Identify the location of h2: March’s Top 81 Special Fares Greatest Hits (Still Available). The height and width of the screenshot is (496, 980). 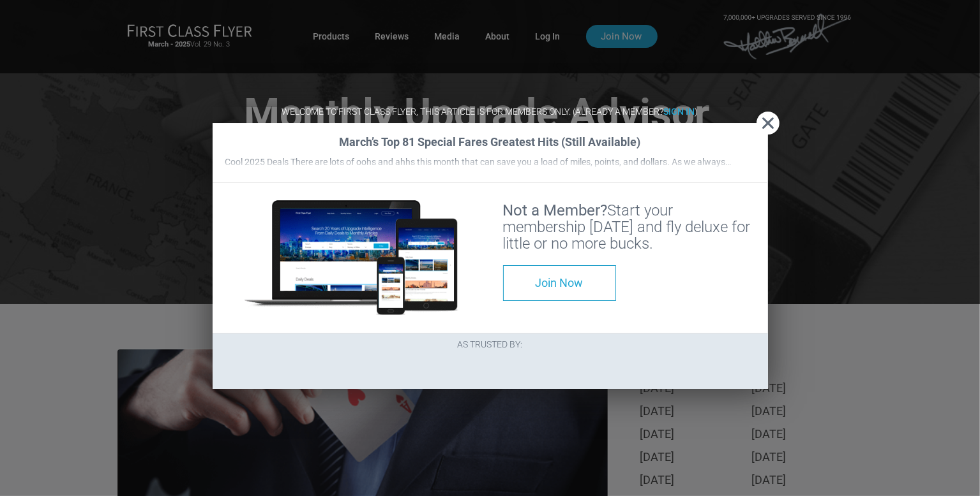
(490, 142).